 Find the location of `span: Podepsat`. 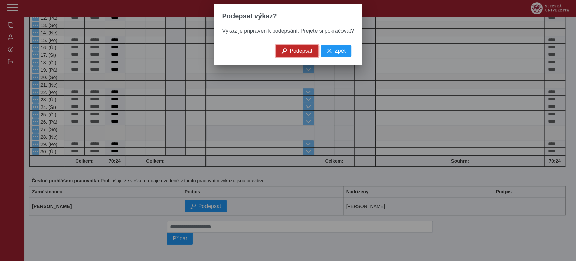

span: Podepsat is located at coordinates (301, 51).